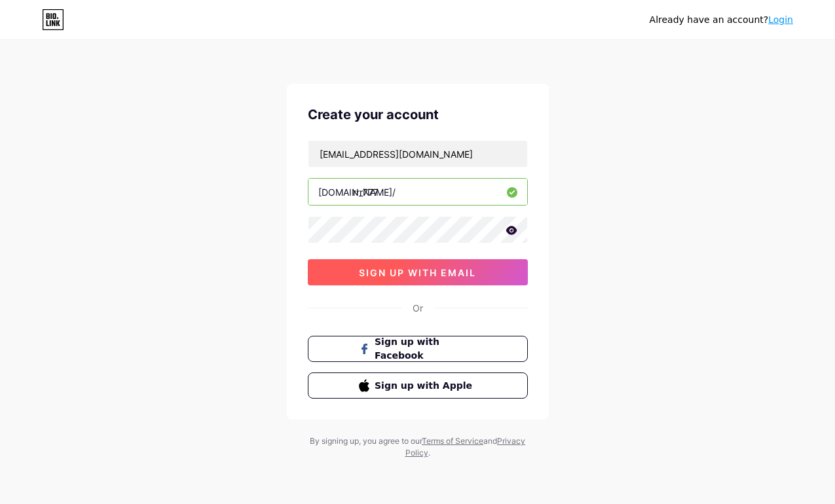 Image resolution: width=835 pixels, height=504 pixels. I want to click on div: Already have an account?, so click(721, 19).